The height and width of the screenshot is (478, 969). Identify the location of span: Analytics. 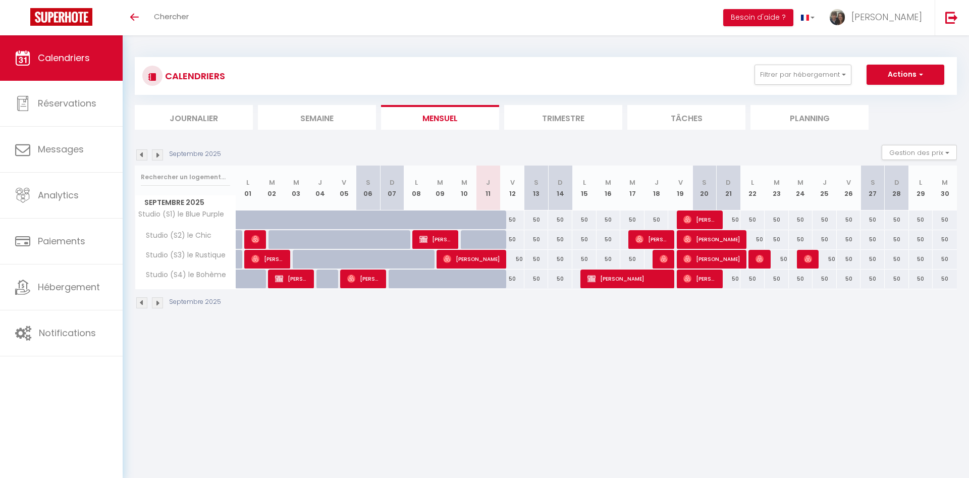
(58, 195).